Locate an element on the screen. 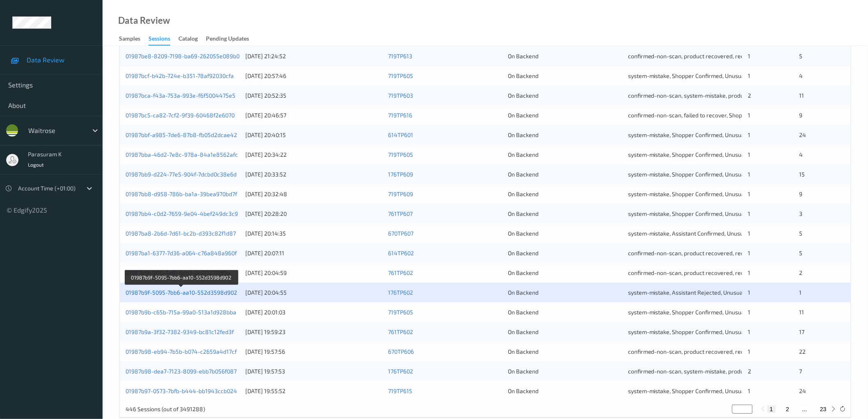  span: 17 is located at coordinates (802, 331).